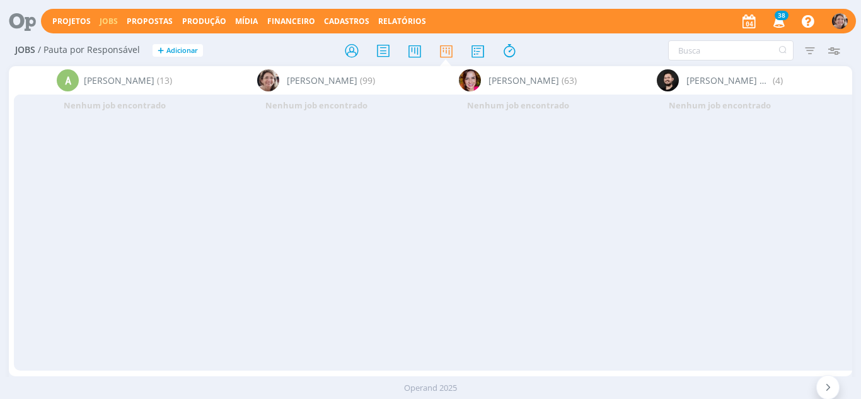  I want to click on button: Relatórios, so click(402, 21).